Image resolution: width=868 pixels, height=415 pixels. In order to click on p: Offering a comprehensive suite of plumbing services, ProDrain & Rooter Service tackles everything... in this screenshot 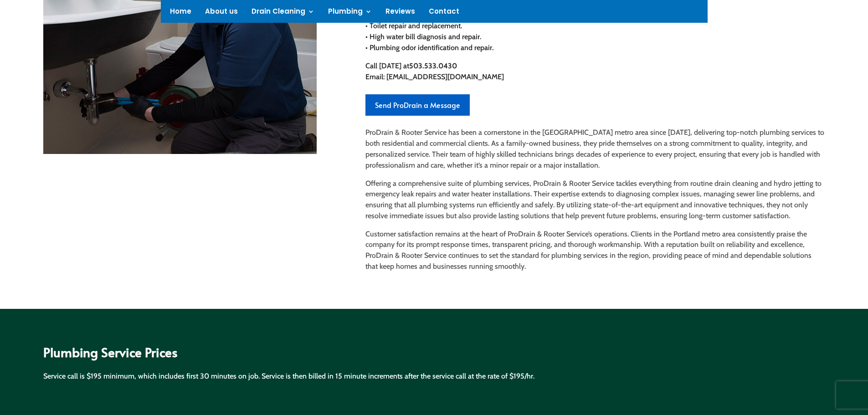, I will do `click(596, 203)`.